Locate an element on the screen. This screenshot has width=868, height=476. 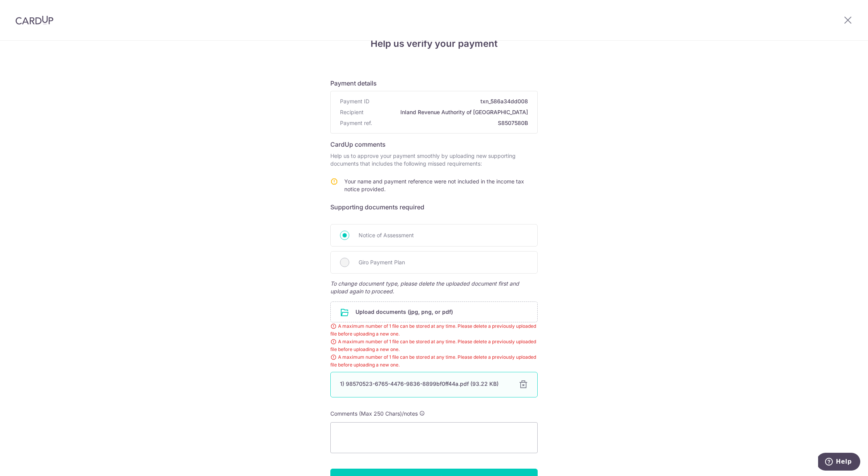
h6: Payment details is located at coordinates (434, 83).